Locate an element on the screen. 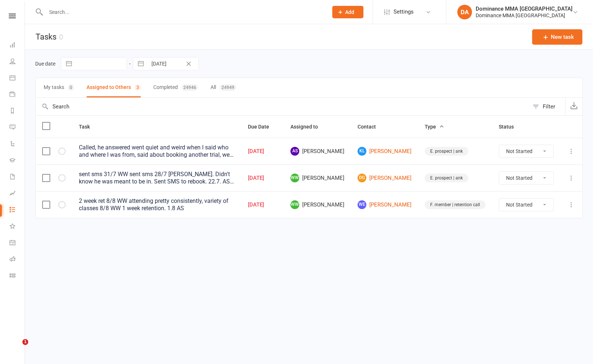  button: Type is located at coordinates (434, 127).